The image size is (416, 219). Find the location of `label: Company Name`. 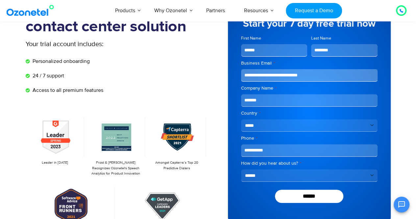

label: Company Name is located at coordinates (309, 88).